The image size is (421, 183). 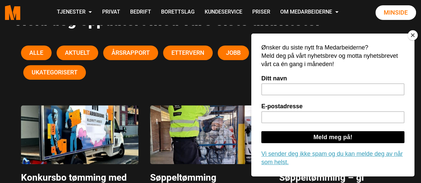 What do you see at coordinates (82, 104) in the screenshot?
I see `input: Meld meg på!` at bounding box center [82, 104].